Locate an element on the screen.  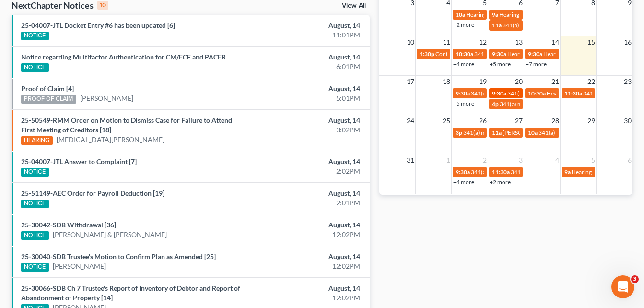
a: 25-04007-JTL Docket Entry #6 has been updated [6] is located at coordinates (98, 25).